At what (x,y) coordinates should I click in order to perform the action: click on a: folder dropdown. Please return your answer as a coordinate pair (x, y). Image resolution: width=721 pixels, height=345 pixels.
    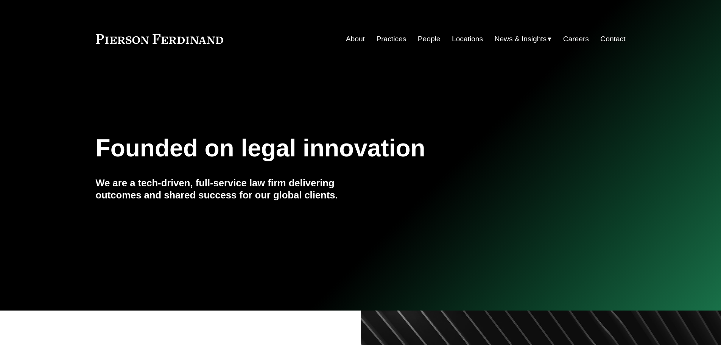
    Looking at the image, I should click on (523, 39).